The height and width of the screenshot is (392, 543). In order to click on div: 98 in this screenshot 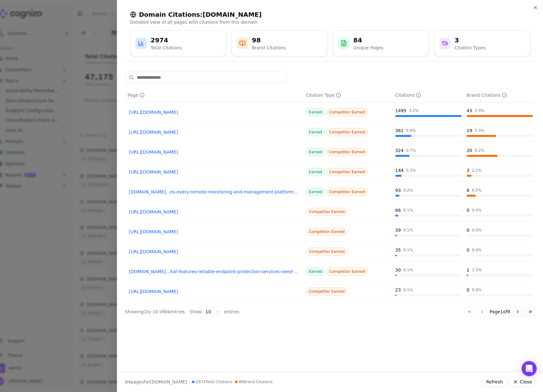, I will do `click(269, 40)`.